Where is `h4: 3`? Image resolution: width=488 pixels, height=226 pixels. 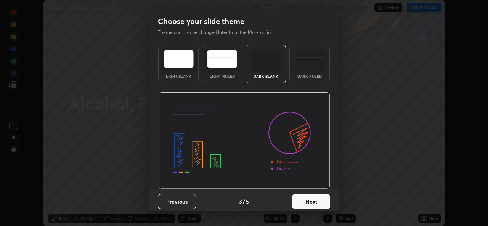
h4: 3 is located at coordinates (240, 201).